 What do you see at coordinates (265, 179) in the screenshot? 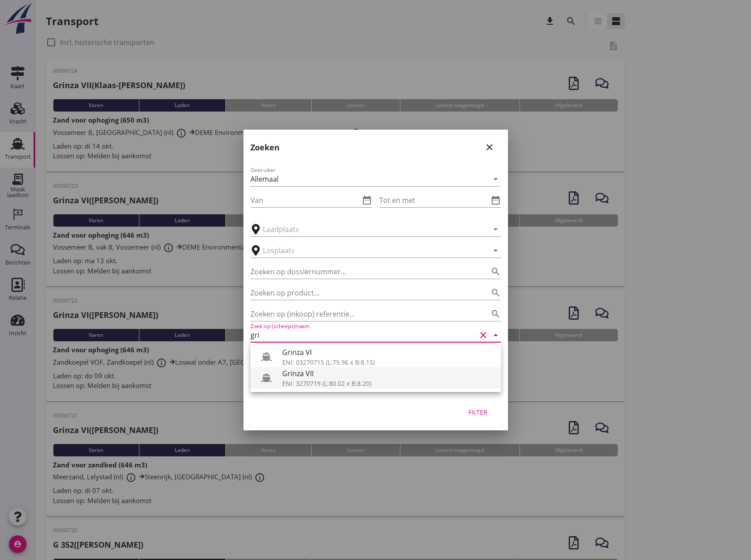
I see `div: Allemaal` at bounding box center [265, 179].